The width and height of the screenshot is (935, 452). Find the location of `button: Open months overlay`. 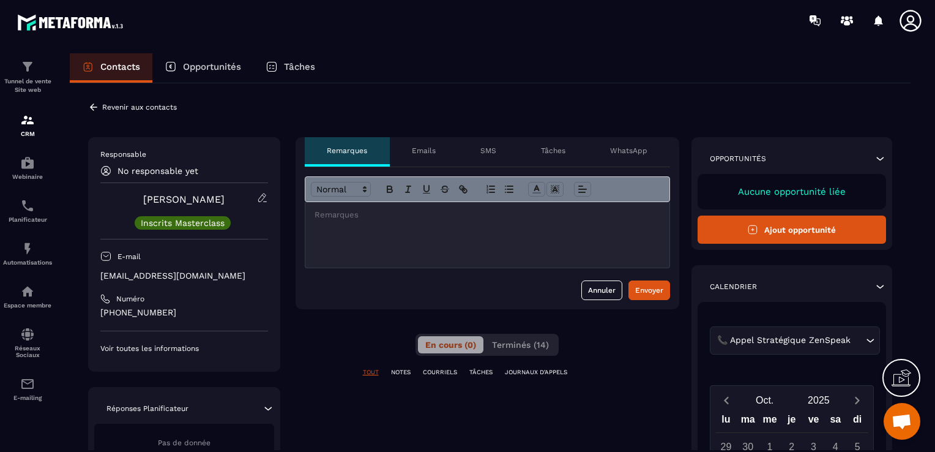

button: Open months overlay is located at coordinates (765, 400).